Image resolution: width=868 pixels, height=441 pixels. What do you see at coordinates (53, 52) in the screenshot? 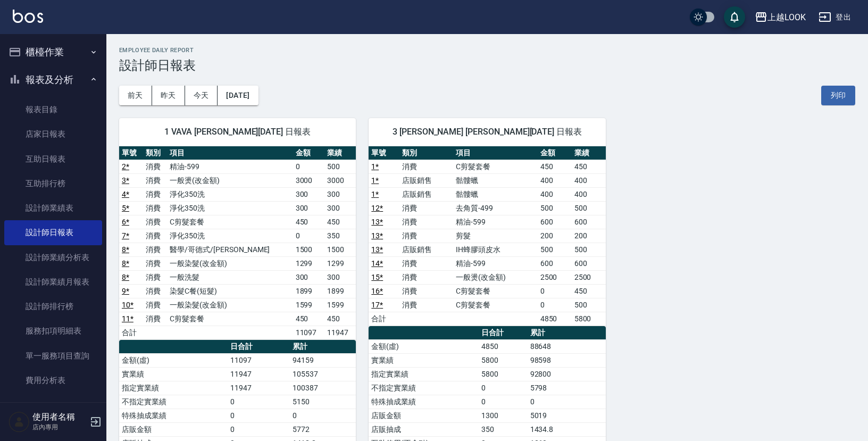
I see `button: 櫃檯作業` at bounding box center [53, 52].